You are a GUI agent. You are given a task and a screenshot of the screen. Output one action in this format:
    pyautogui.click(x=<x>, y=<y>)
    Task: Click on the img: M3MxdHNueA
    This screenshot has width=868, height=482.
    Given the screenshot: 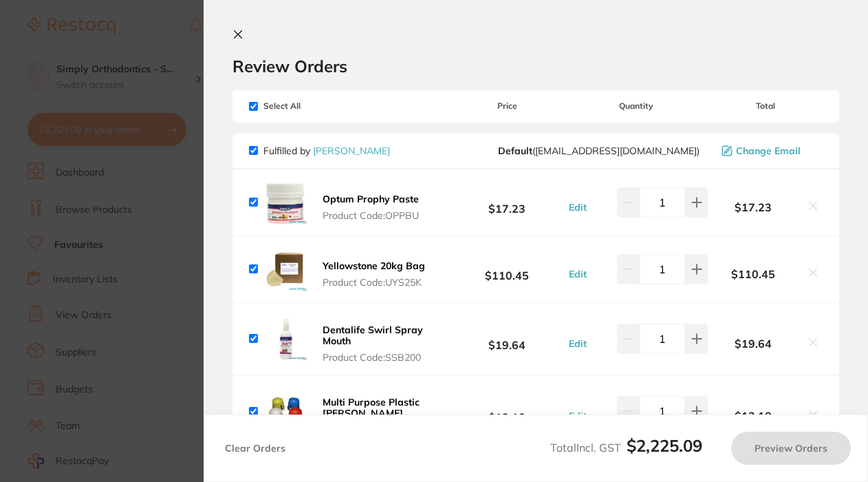 What is the action you would take?
    pyautogui.click(x=285, y=269)
    